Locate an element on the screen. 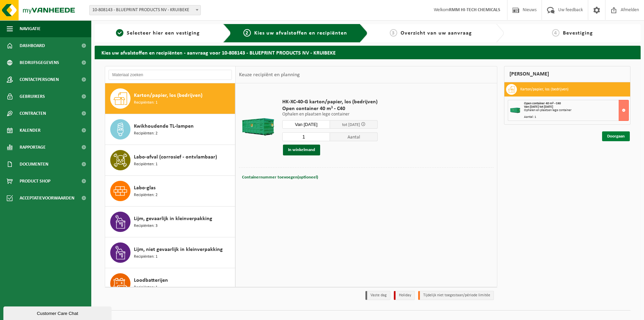  span: Product Shop is located at coordinates (35, 181).